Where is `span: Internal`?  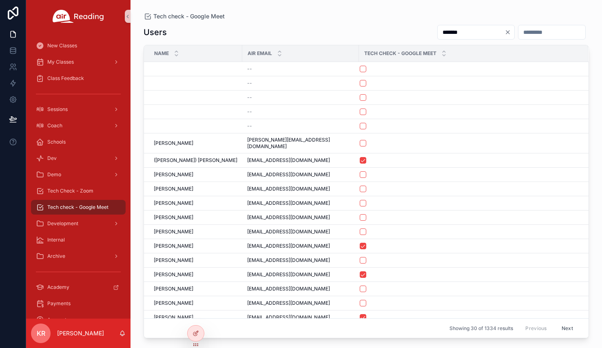 span: Internal is located at coordinates (56, 240).